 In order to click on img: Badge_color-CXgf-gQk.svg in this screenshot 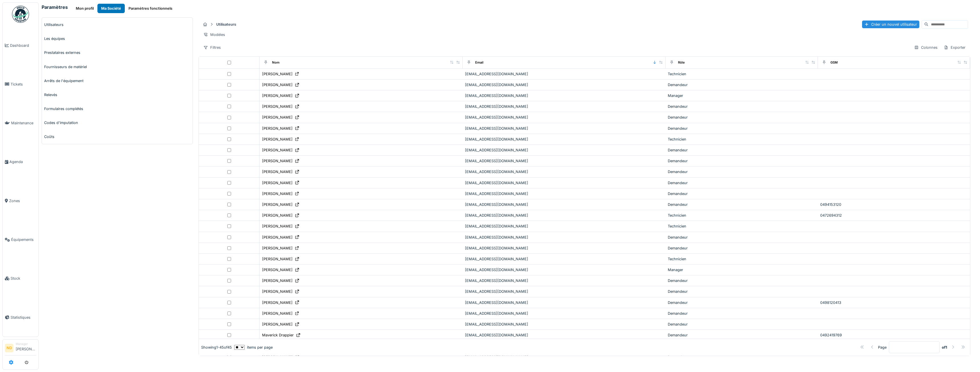, I will do `click(20, 14)`.